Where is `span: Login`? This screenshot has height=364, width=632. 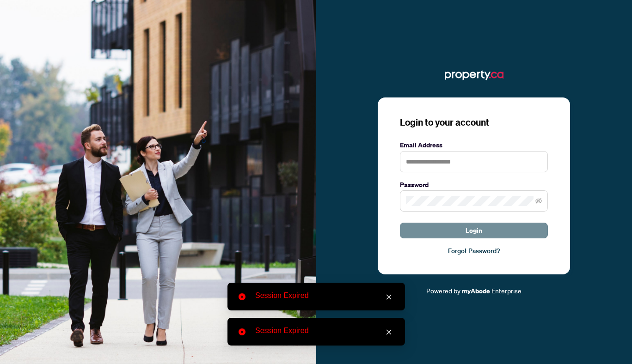
span: Login is located at coordinates (474, 231).